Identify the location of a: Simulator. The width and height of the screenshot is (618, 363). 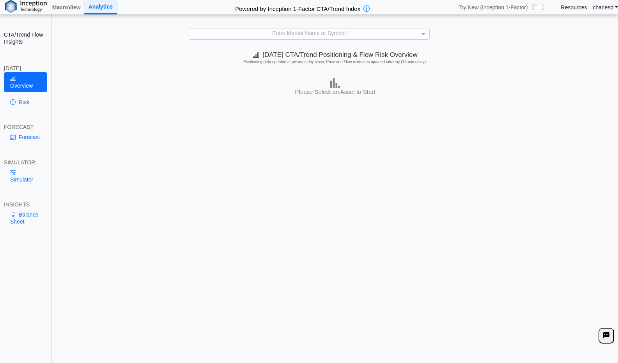
(25, 176).